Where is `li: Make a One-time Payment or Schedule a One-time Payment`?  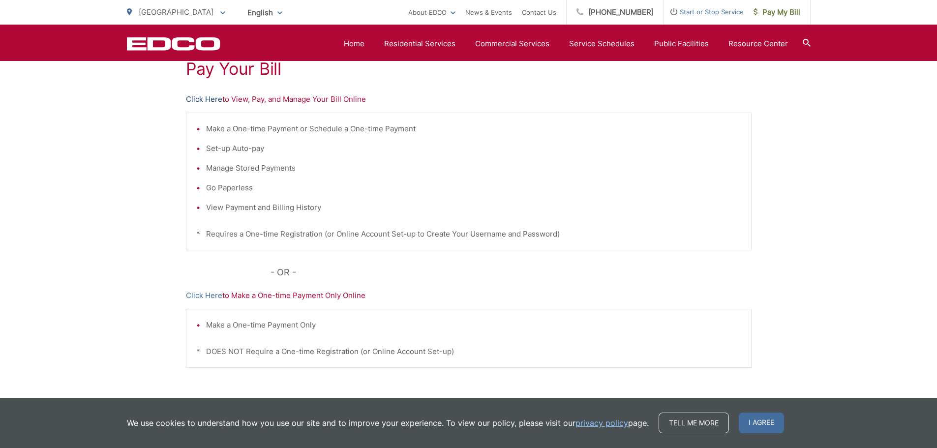
li: Make a One-time Payment or Schedule a One-time Payment is located at coordinates (474, 129).